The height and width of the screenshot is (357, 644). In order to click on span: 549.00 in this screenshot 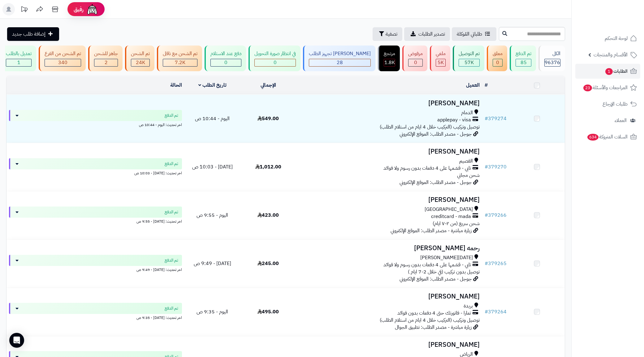, I will do `click(268, 119)`.